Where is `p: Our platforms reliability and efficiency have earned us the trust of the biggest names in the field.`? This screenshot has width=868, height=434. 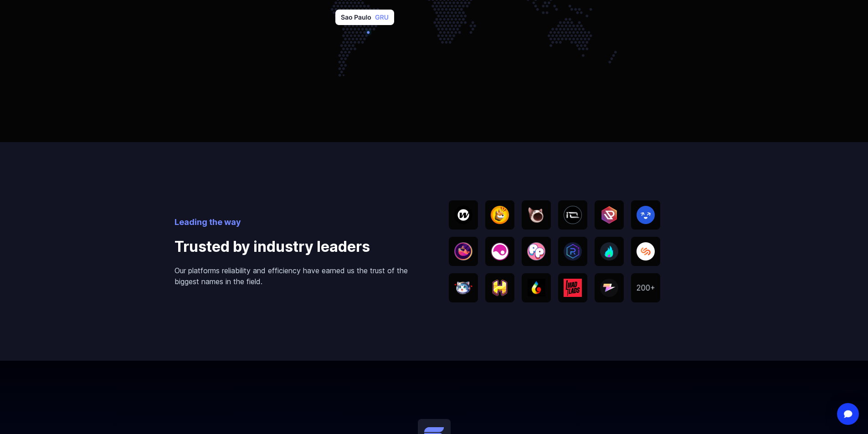
p: Our platforms reliability and efficiency have earned us the trust of the biggest names in the field. is located at coordinates (297, 277).